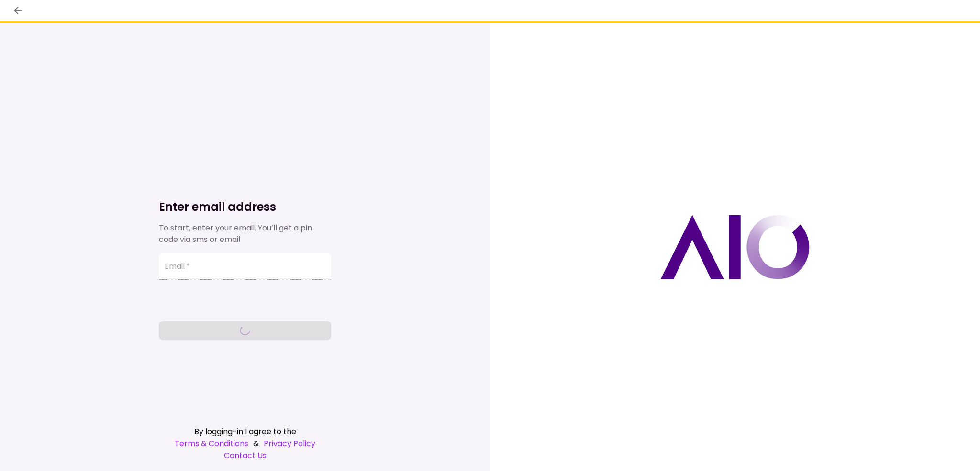  What do you see at coordinates (245, 431) in the screenshot?
I see `div: By logging-in I agree to the` at bounding box center [245, 431].